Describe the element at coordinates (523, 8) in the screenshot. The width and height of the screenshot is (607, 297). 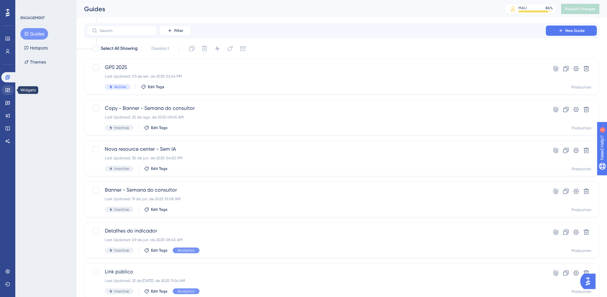
I see `div: MAU` at that location.